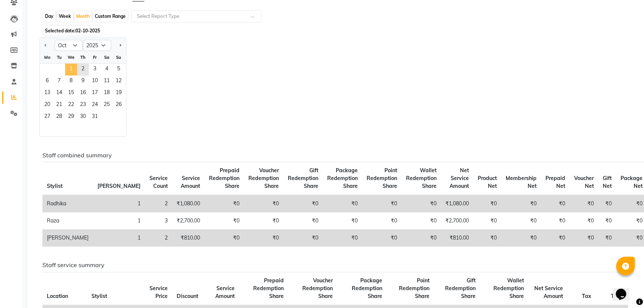 This screenshot has height=308, width=644. Describe the element at coordinates (555, 182) in the screenshot. I see `span: Prepaid Net` at that location.